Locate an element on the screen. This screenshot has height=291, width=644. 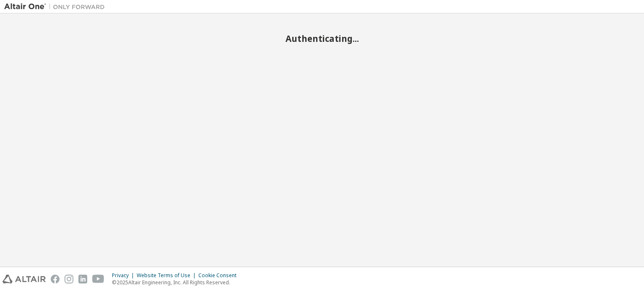
div: Website Terms of Use is located at coordinates (168, 275).